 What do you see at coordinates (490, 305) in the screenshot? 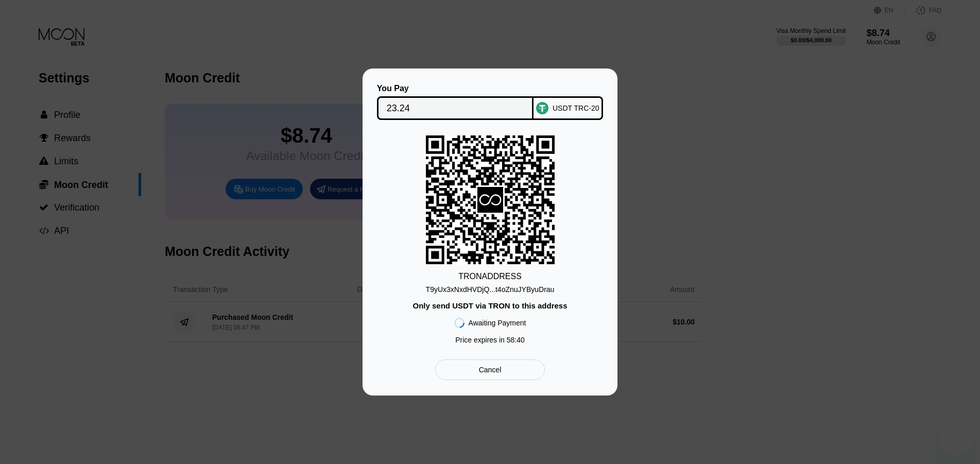
I see `div: Only send USDT via TRON to this address` at bounding box center [490, 305].